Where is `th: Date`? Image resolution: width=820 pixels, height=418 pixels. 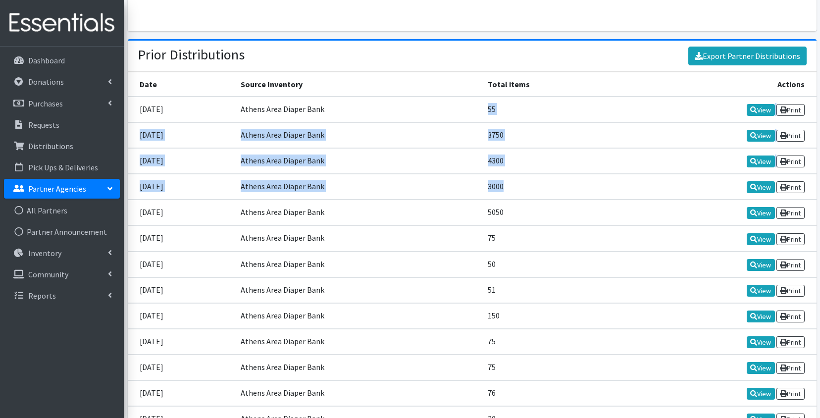 th: Date is located at coordinates (181, 84).